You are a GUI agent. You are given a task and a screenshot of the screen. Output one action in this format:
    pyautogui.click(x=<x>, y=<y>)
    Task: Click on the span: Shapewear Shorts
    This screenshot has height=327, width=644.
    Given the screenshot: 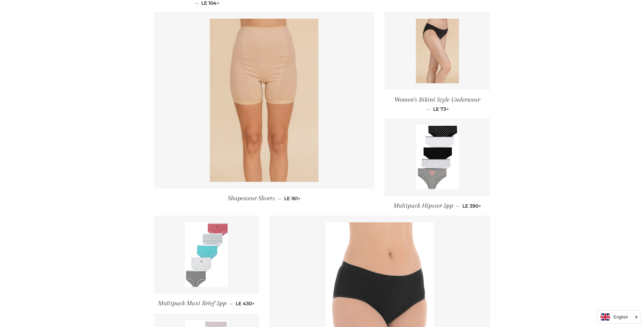 What is the action you would take?
    pyautogui.click(x=251, y=198)
    